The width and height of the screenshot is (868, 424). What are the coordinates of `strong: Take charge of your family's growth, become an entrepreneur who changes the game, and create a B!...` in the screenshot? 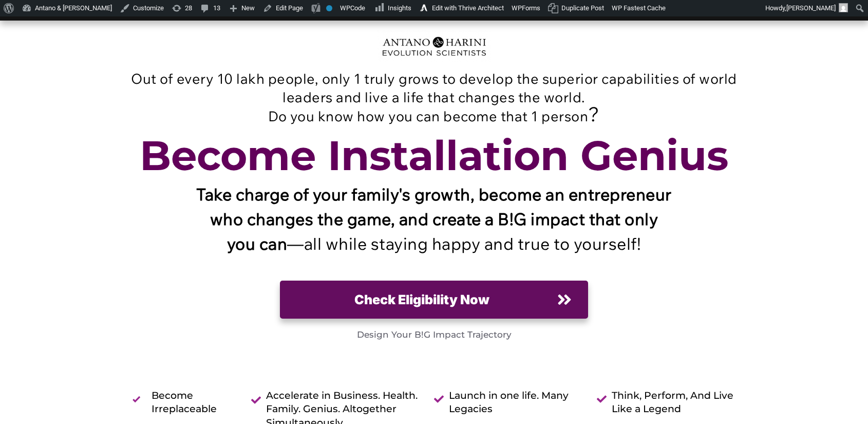 It's located at (434, 221).